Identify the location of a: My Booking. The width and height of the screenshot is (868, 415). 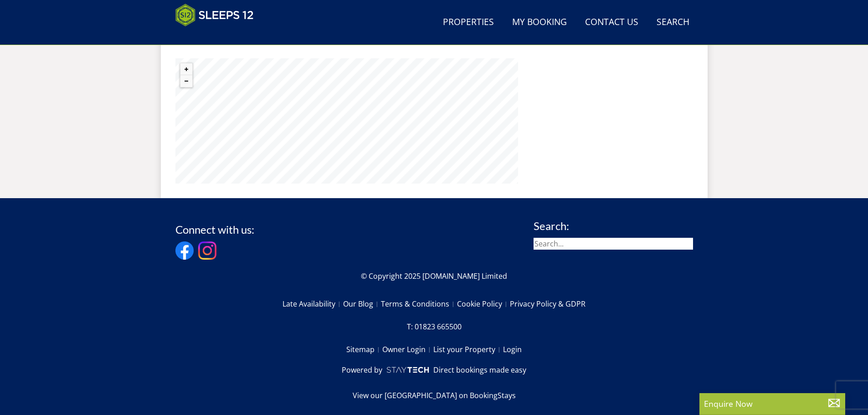
(539, 23).